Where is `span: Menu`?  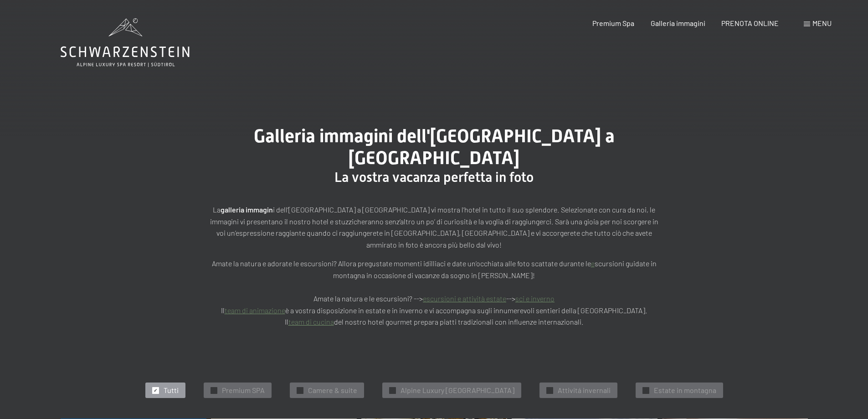
span: Menu is located at coordinates (822, 23).